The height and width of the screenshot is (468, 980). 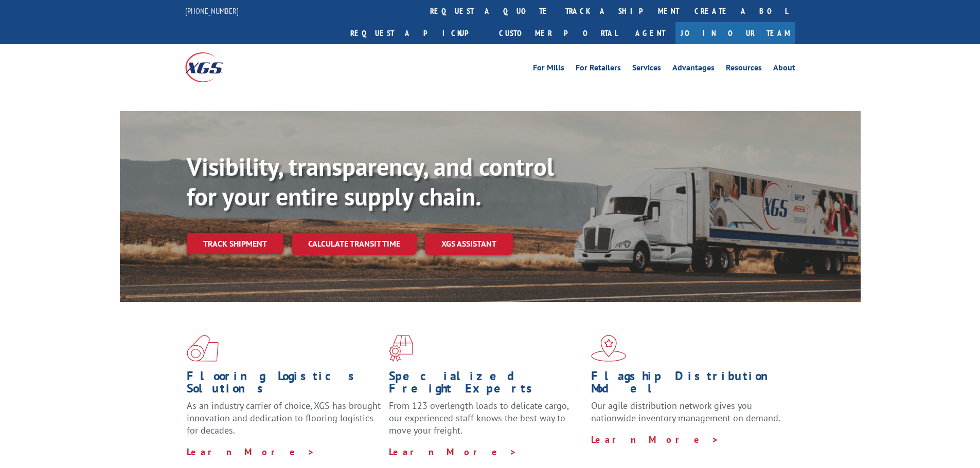 I want to click on img: xgs-icon-total-supply-chain-intelligence-red, so click(x=202, y=349).